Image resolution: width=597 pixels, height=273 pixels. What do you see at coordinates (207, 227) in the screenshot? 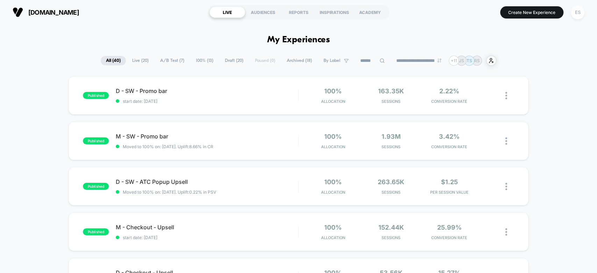
I see `span: M - Checkout - Upsell` at bounding box center [207, 227].